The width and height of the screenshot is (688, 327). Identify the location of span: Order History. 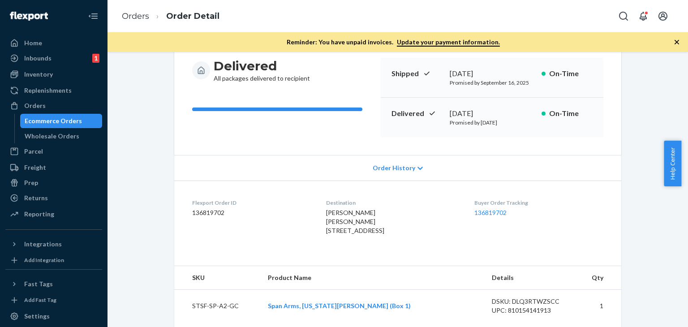
(394, 168).